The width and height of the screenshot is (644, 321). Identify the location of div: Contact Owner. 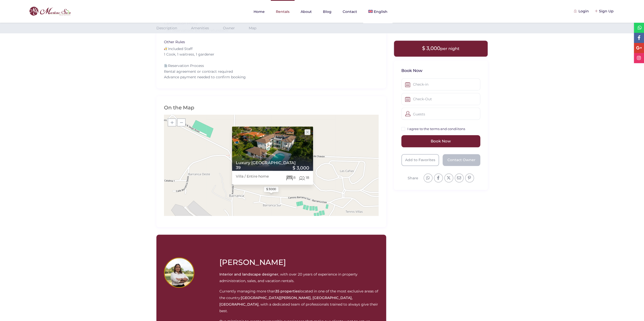
(461, 160).